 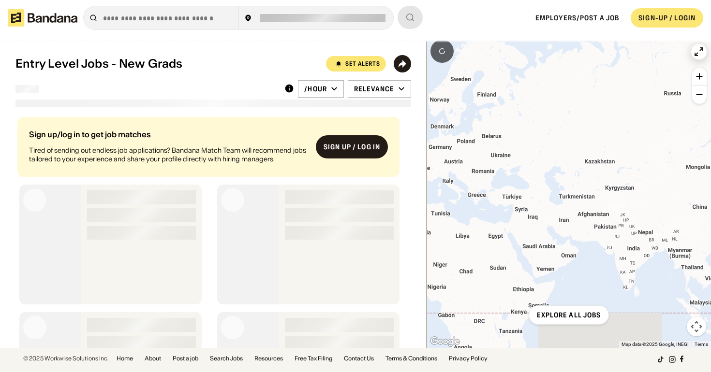 I want to click on div: /hour, so click(x=315, y=89).